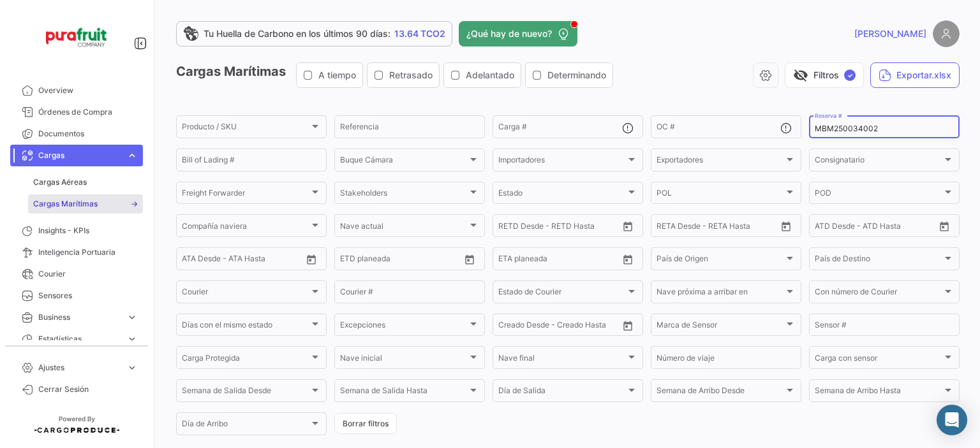  I want to click on span: Carga con sensor, so click(878, 360).